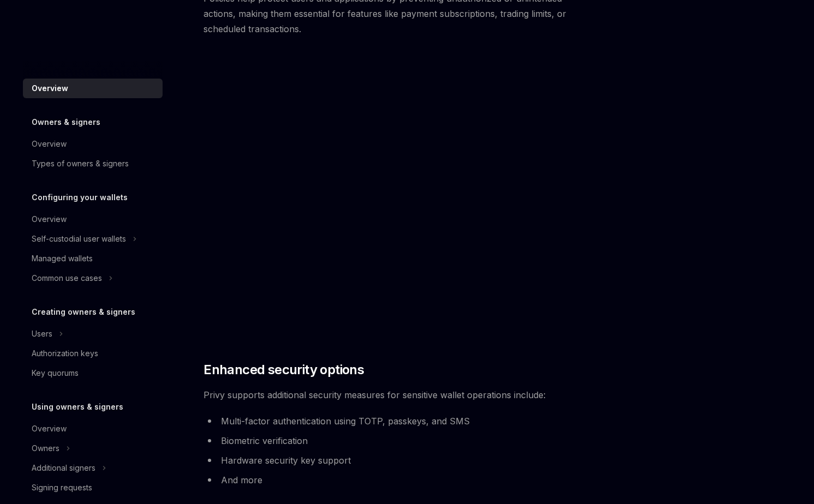 This screenshot has width=814, height=504. Describe the element at coordinates (93, 164) in the screenshot. I see `a: Types of owners & signers` at that location.